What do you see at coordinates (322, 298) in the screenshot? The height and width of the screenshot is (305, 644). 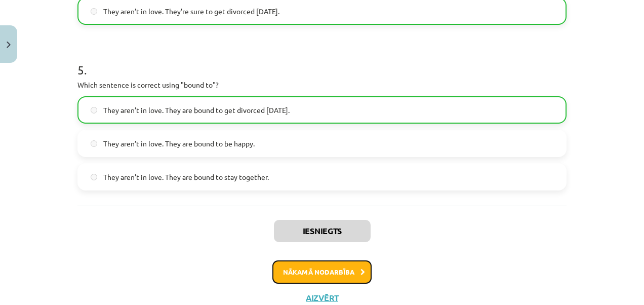 I see `button: Aizvērt` at bounding box center [322, 298].